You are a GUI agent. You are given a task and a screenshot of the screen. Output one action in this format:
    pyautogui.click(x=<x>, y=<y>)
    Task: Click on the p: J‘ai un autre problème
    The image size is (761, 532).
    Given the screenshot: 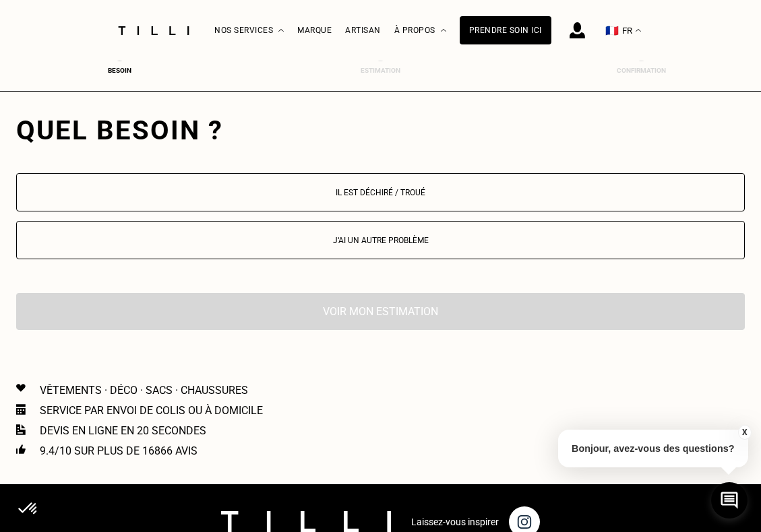 What is the action you would take?
    pyautogui.click(x=380, y=240)
    